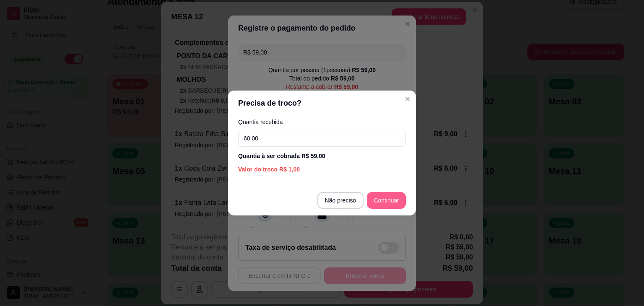 This screenshot has height=306, width=644. Describe the element at coordinates (322, 122) in the screenshot. I see `label: Quantia recebida` at that location.